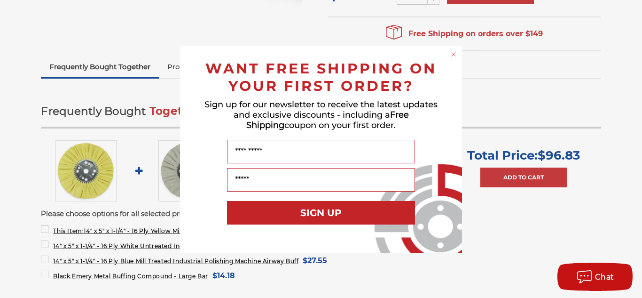  What do you see at coordinates (605, 276) in the screenshot?
I see `span: Chat` at bounding box center [605, 276].